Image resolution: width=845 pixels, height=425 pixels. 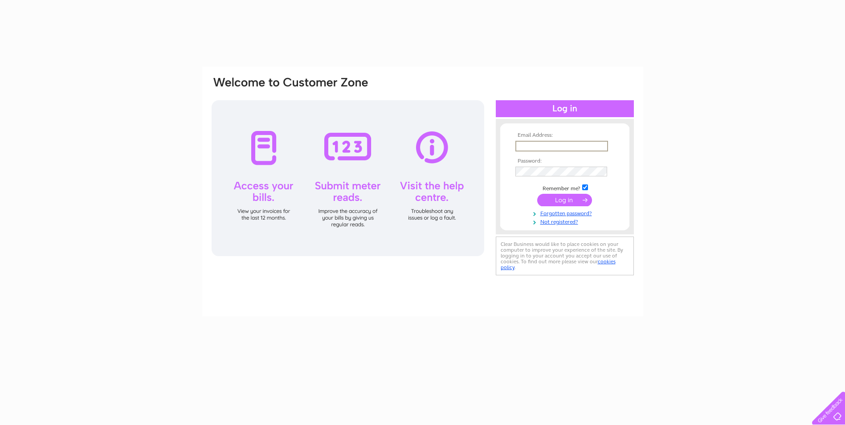 What do you see at coordinates (566, 221) in the screenshot?
I see `a: Not registered?` at bounding box center [566, 221].